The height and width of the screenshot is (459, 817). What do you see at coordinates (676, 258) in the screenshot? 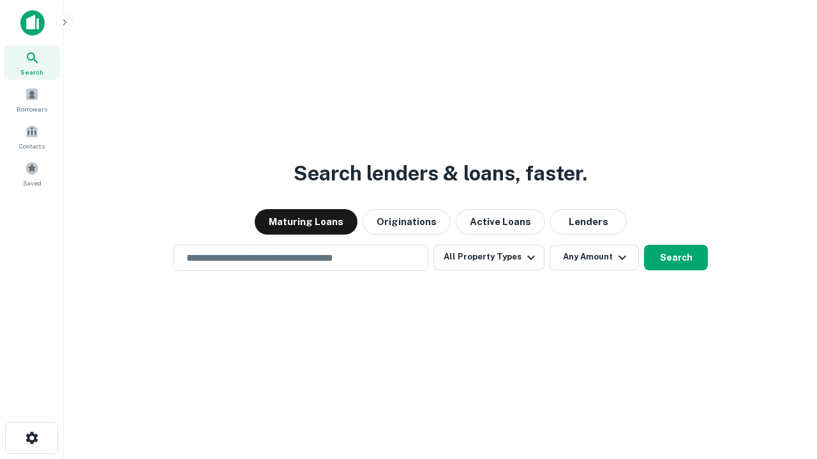
I see `button: Search` at bounding box center [676, 258].